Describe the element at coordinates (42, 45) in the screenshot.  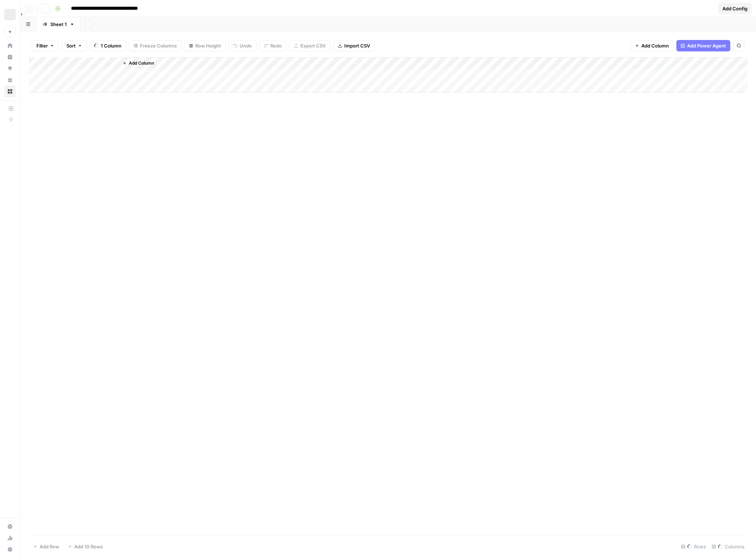
I see `span: Filter` at that location.